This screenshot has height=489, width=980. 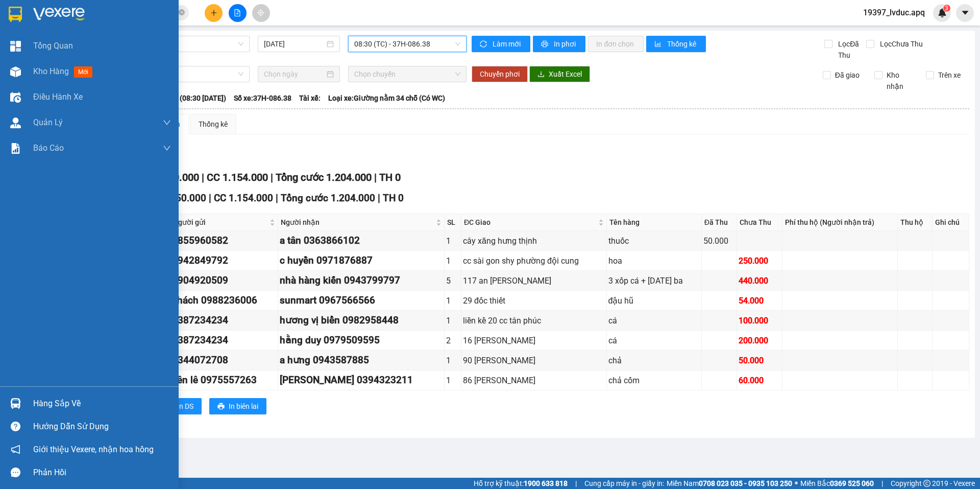 What do you see at coordinates (83, 72) in the screenshot?
I see `span: mới` at bounding box center [83, 72].